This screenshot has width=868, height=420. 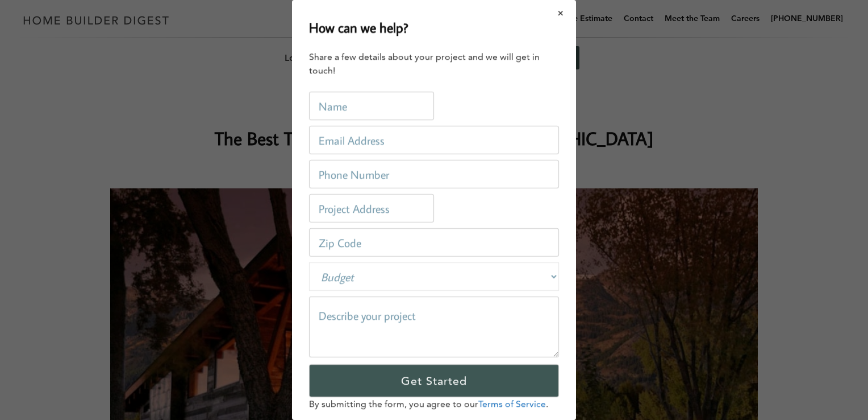 I want to click on button: Close modal, so click(x=561, y=13).